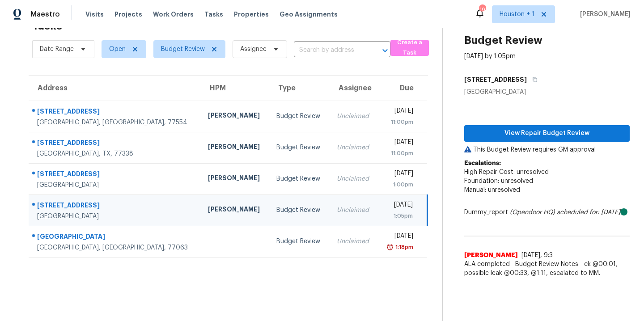  Describe the element at coordinates (47, 26) in the screenshot. I see `h2: Tasks` at that location.